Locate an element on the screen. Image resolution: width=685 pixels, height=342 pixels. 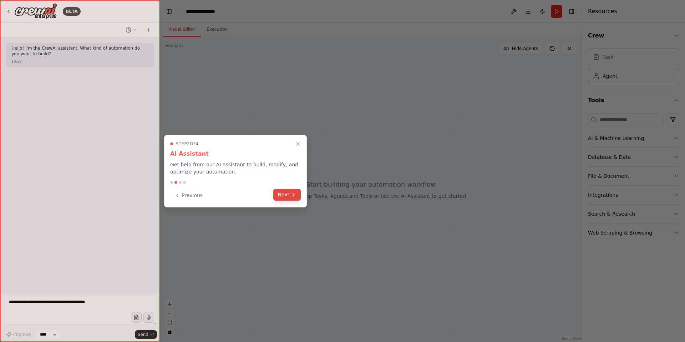
button: Close walkthrough is located at coordinates (298, 144).